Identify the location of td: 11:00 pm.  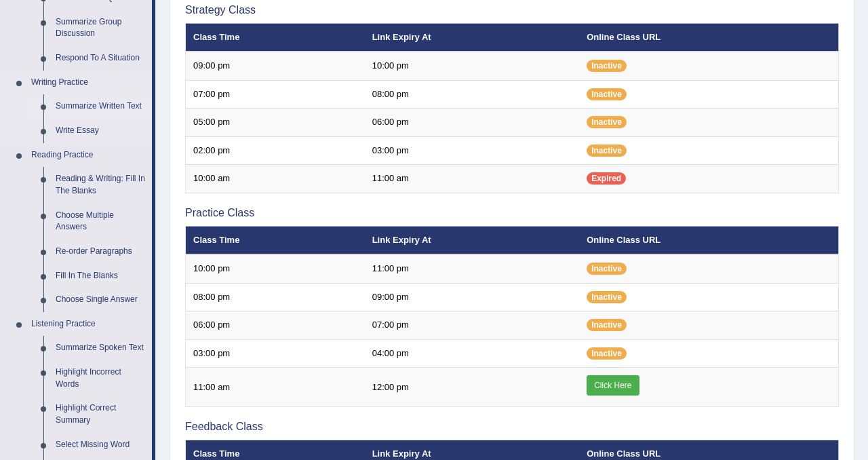
(472, 269).